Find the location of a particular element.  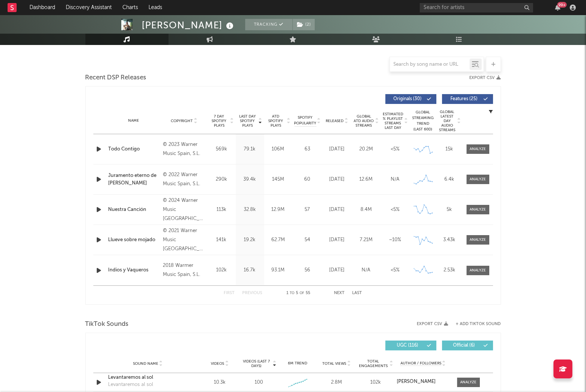

div: 106M is located at coordinates (278, 150).